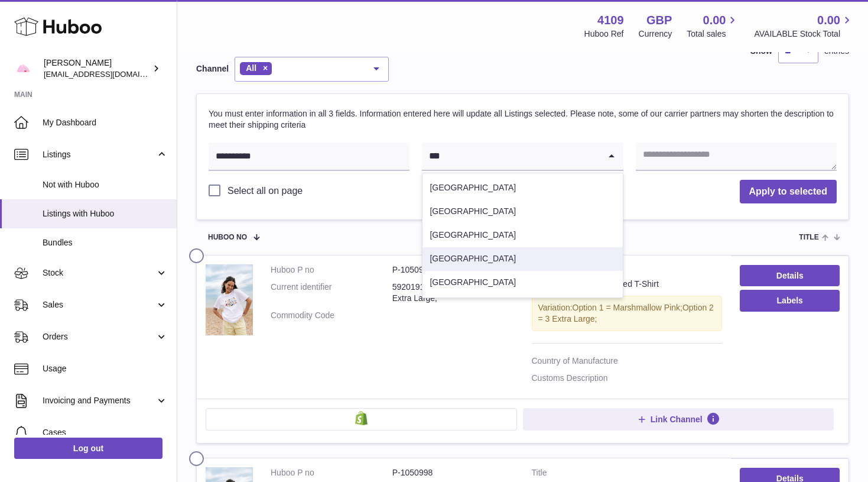  I want to click on label: Select all on page, so click(255, 191).